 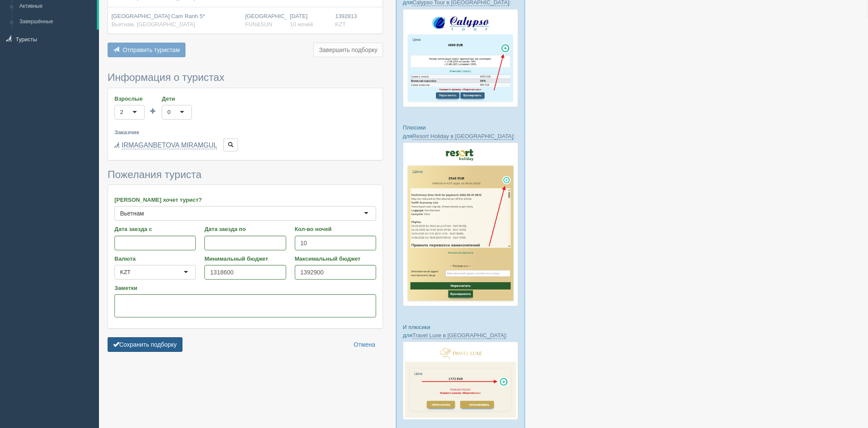 I want to click on input: 7-10 или 7,10,14, so click(x=335, y=243).